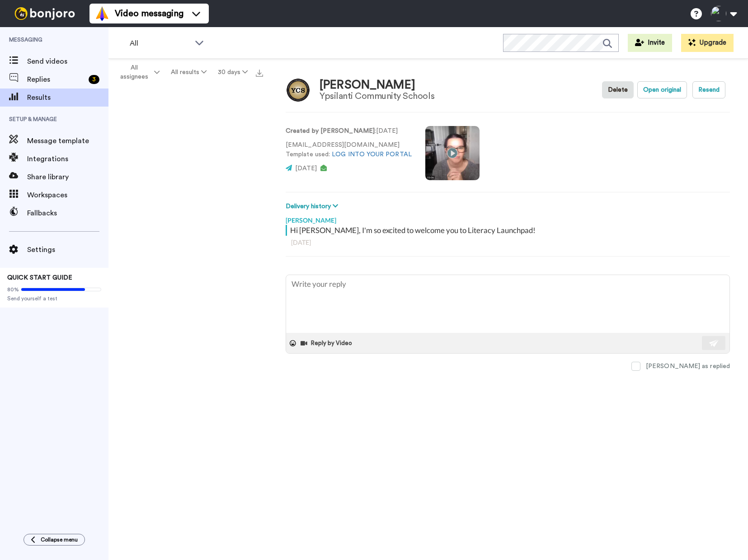 Image resolution: width=748 pixels, height=560 pixels. I want to click on span: Settings, so click(68, 250).